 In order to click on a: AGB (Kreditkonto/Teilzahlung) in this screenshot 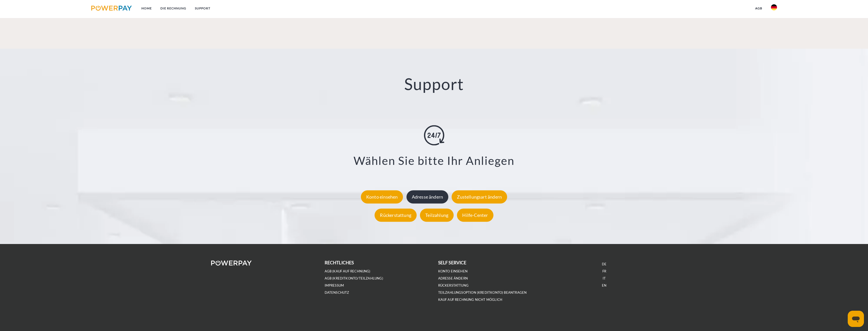, I will do `click(354, 278)`.